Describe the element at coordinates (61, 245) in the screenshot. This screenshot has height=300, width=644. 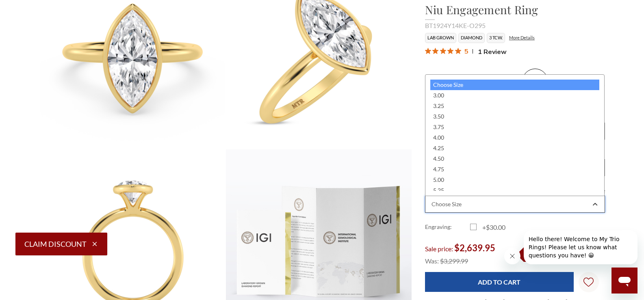
I see `button: Claim Discount` at that location.